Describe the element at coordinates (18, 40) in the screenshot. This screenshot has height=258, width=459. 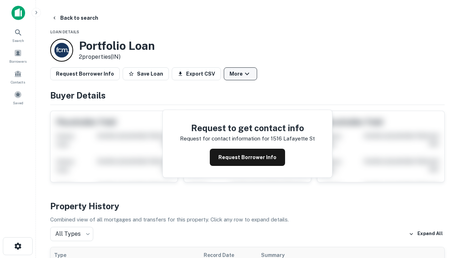
I see `span: Search` at that location.